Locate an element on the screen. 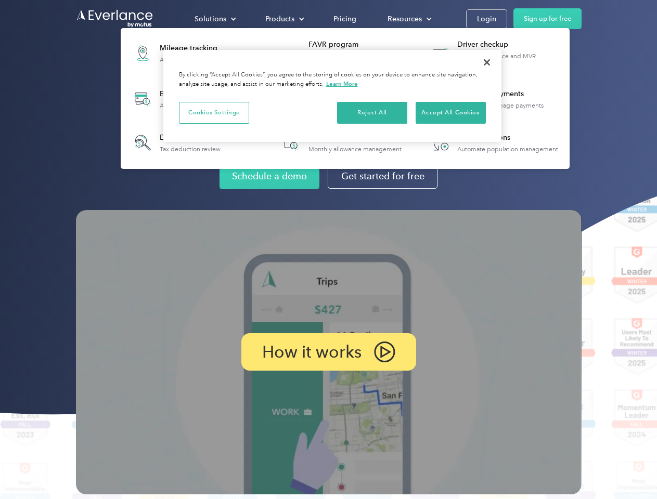  div: By clicking “Accept All Cookies”, you agree to the storing of cookies on your device to enhance s... is located at coordinates (332, 80).